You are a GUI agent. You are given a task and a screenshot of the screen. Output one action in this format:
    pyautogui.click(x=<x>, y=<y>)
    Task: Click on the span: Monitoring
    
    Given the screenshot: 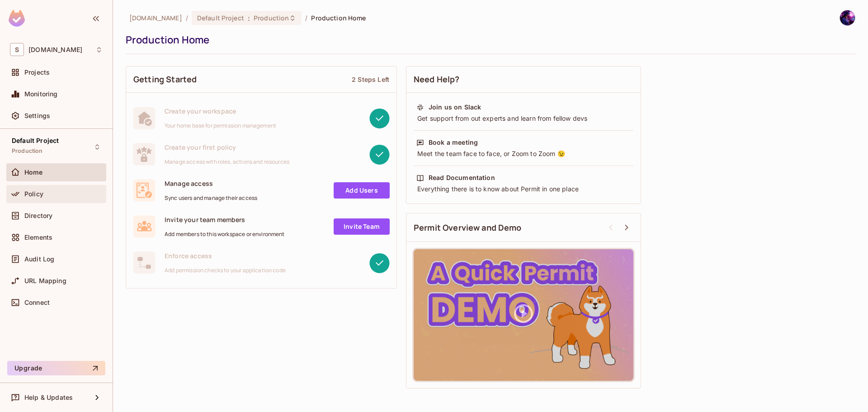 What is the action you would take?
    pyautogui.click(x=41, y=94)
    